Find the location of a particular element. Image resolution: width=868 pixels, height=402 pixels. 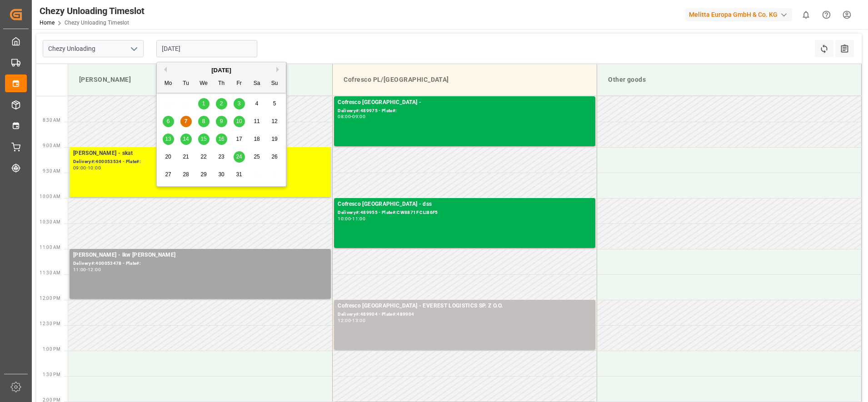

span: 19 is located at coordinates (274, 139).